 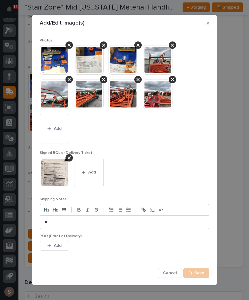 I want to click on span: Save, so click(x=199, y=273).